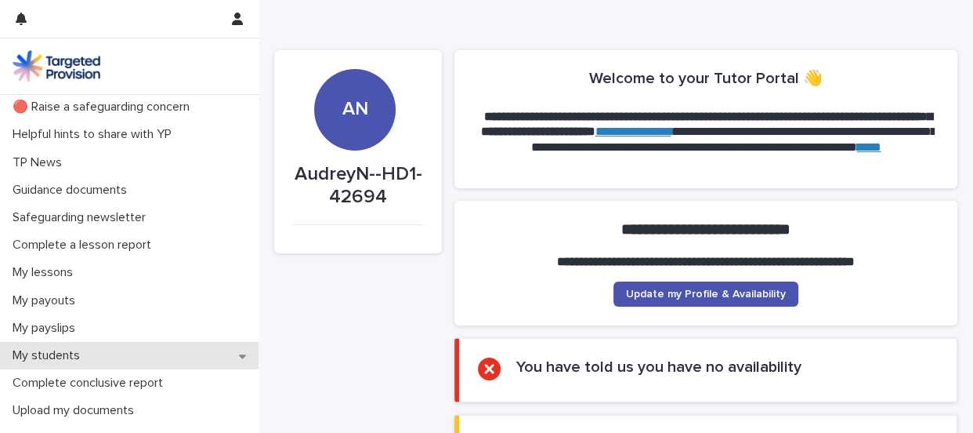 The image size is (973, 433). I want to click on p: Complete a lesson report, so click(85, 244).